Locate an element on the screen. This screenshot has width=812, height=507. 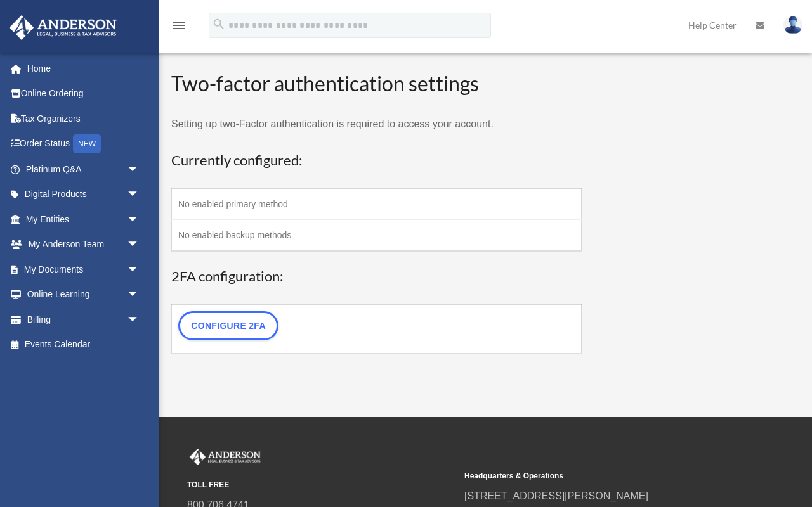
a: Home is located at coordinates (84, 68).